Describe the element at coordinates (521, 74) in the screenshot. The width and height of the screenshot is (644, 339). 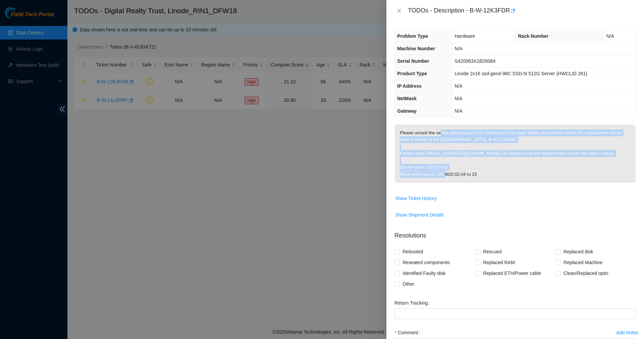
I see `span: Linode 2x16 ssd-gen4 96C SSD-N 512G Server {HWCLID 261}` at that location.